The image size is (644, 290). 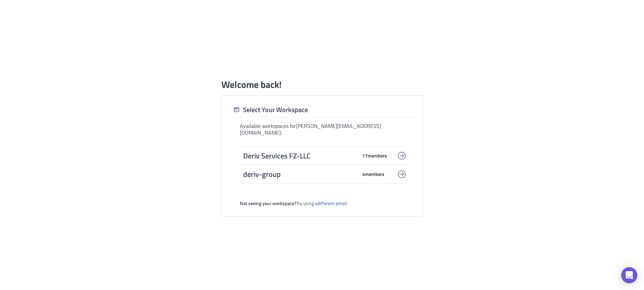 What do you see at coordinates (268, 110) in the screenshot?
I see `div: Select Your Workspace` at bounding box center [268, 110].